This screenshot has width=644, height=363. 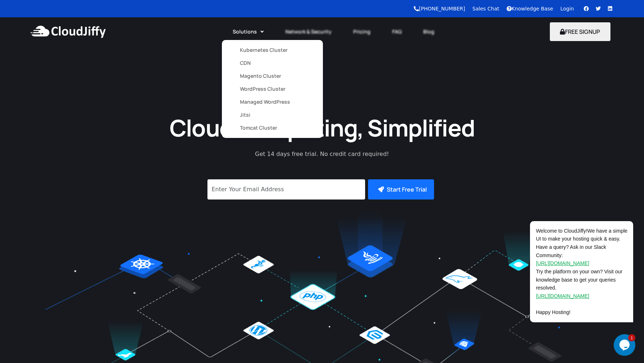 What do you see at coordinates (580, 31) in the screenshot?
I see `a: FREE SIGNUP` at bounding box center [580, 31].